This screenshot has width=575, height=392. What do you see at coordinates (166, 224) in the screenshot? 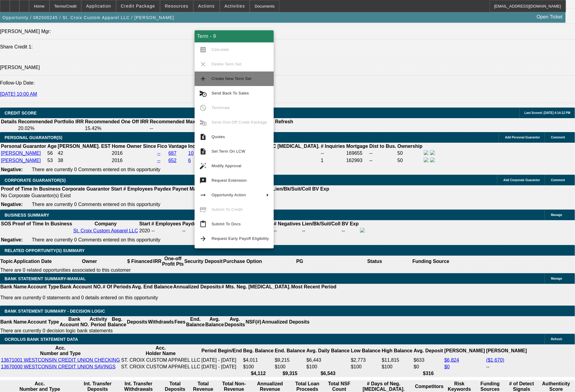
I see `b: # Employees` at bounding box center [166, 224].